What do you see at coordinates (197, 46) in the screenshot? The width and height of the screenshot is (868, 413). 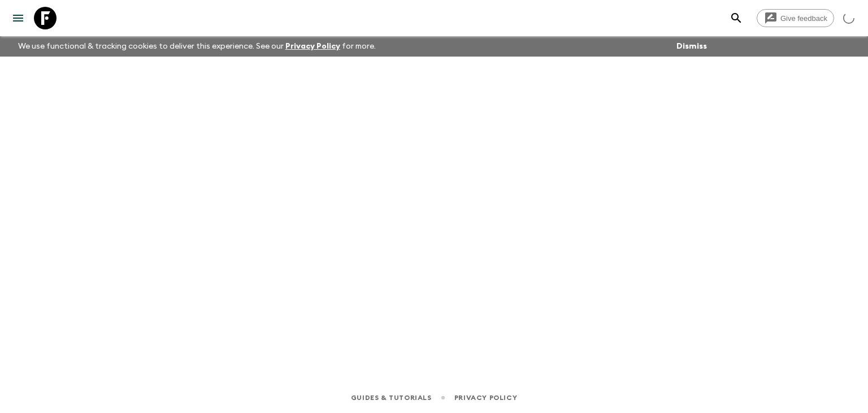 I see `p: We use functional & tracking cookies to deliver this experience. See our for more.` at bounding box center [197, 46].